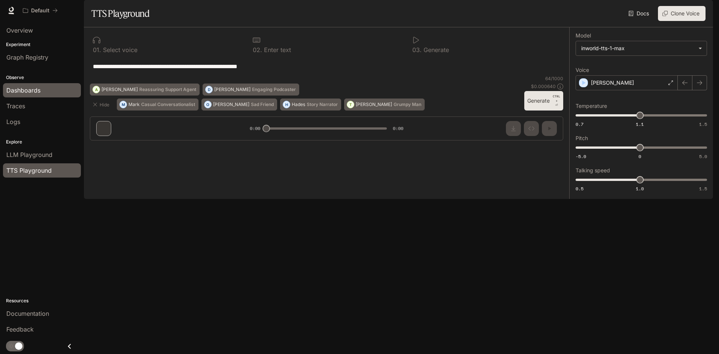  I want to click on span: 0.5, so click(579, 188).